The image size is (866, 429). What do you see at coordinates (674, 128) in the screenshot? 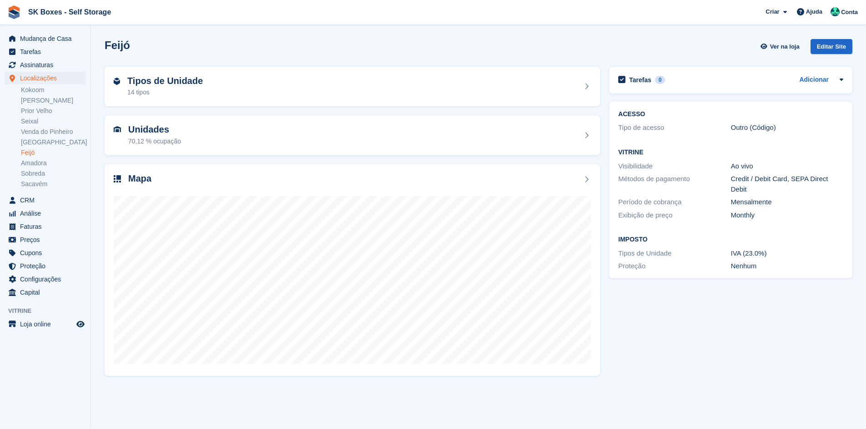
I see `div: Tipo de acesso` at bounding box center [674, 128].